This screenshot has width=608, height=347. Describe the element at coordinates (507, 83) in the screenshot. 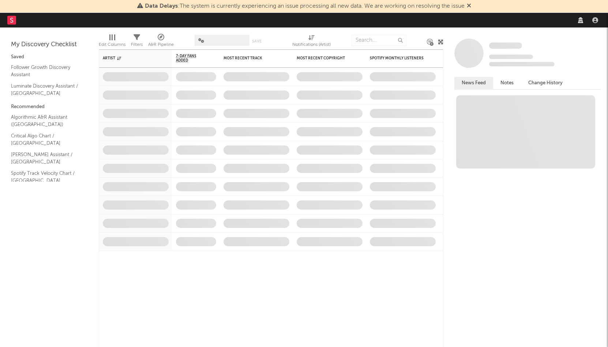

I see `button: Notes` at that location.